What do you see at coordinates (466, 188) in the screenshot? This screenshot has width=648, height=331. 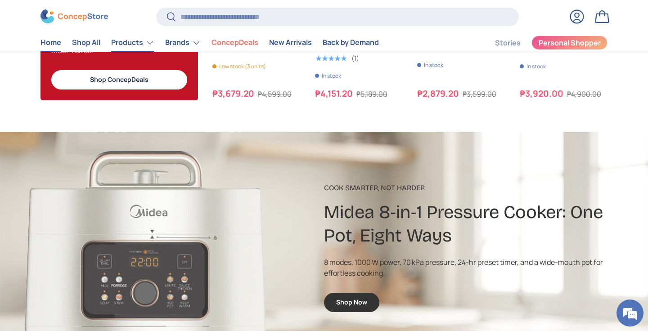 I see `p: Cook smarter, not harder` at bounding box center [466, 188].